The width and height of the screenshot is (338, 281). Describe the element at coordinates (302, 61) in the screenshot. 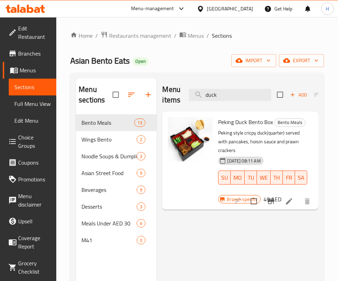

I see `span: export` at that location.